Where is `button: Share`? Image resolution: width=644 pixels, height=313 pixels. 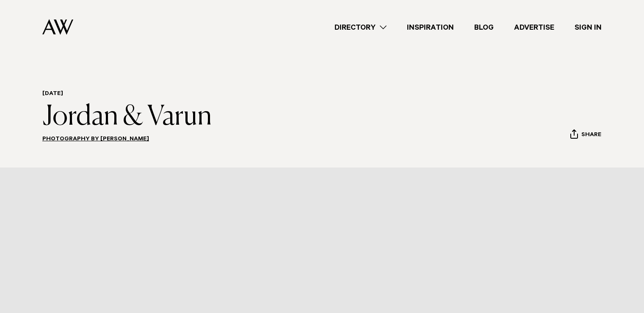 button: Share is located at coordinates (586, 135).